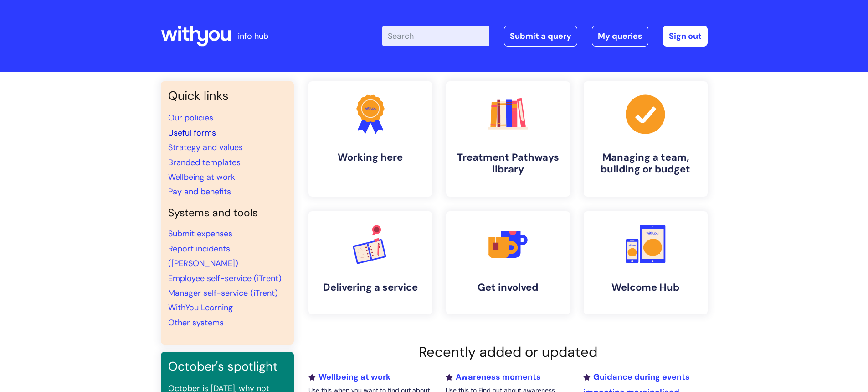 The height and width of the screenshot is (392, 868). I want to click on a: Welcome Hub, so click(646, 263).